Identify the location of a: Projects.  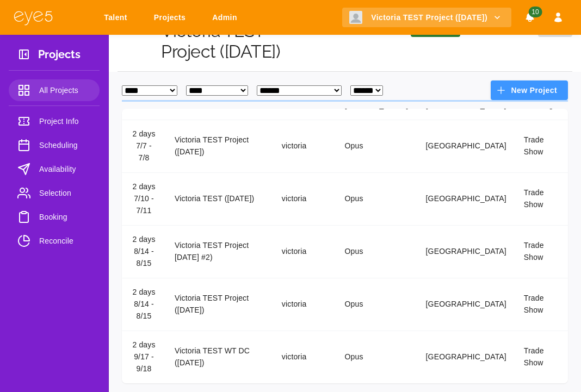
(171, 18).